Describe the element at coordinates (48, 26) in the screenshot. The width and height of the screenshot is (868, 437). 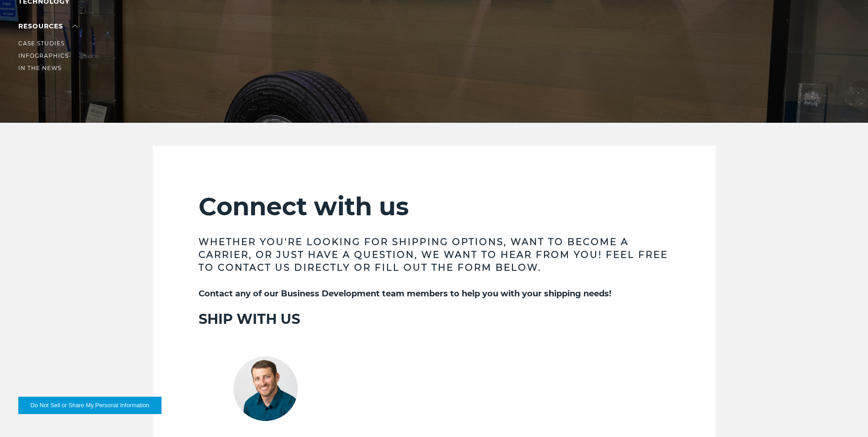
I see `a: RESOURCES` at that location.